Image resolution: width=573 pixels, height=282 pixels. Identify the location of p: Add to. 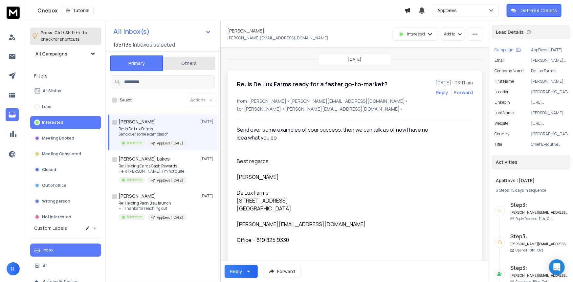
(450, 34).